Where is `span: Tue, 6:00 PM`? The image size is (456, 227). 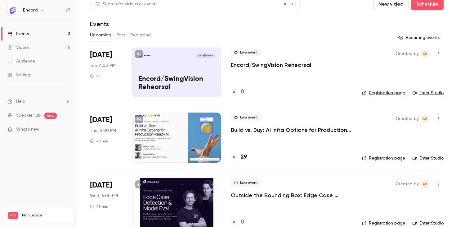
span: Tue, 6:00 PM is located at coordinates (103, 66).